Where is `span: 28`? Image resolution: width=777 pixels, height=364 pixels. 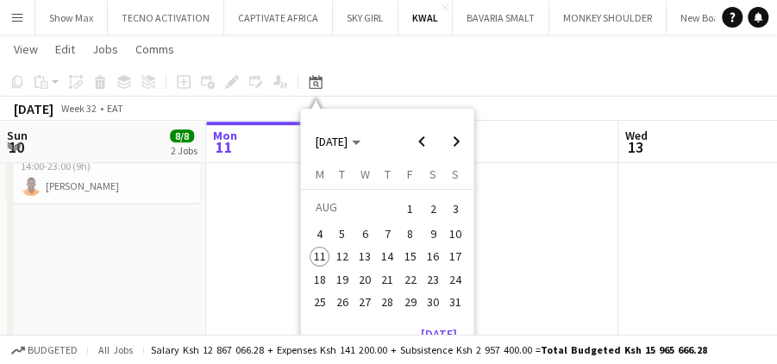 span: 28 is located at coordinates (387, 302).